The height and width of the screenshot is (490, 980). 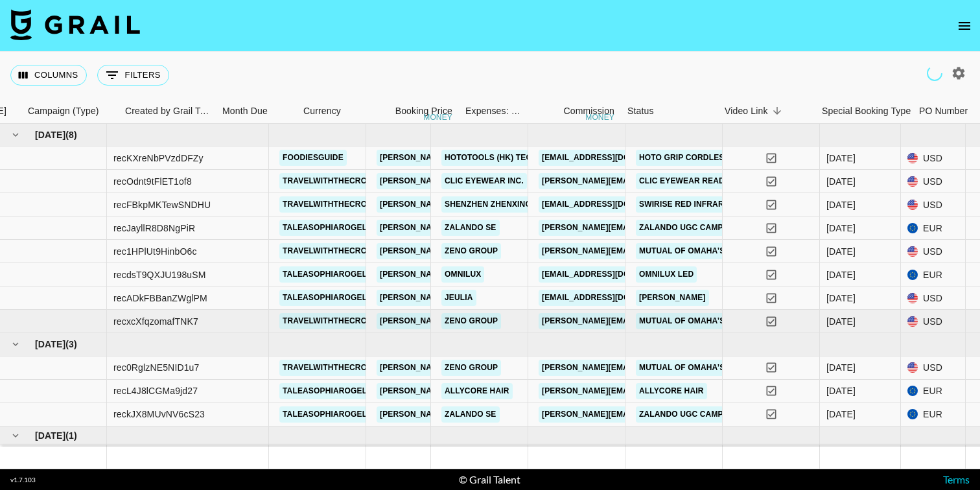 I want to click on div: © Grail Talent, so click(x=489, y=479).